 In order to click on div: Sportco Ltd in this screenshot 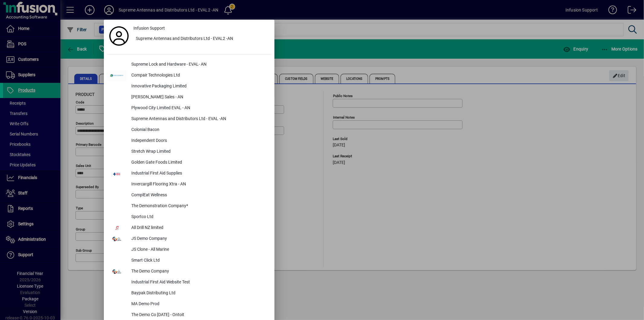, I will do `click(199, 217)`.